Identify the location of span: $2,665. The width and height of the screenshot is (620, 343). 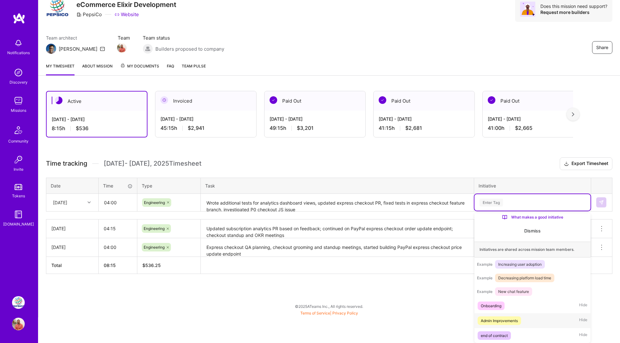
(523, 128).